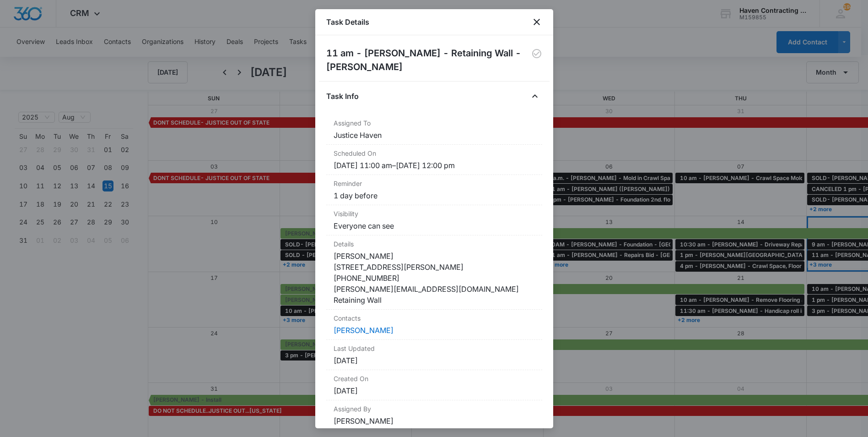 This screenshot has width=868, height=437. Describe the element at coordinates (434, 195) in the screenshot. I see `dd: 1 day before` at that location.